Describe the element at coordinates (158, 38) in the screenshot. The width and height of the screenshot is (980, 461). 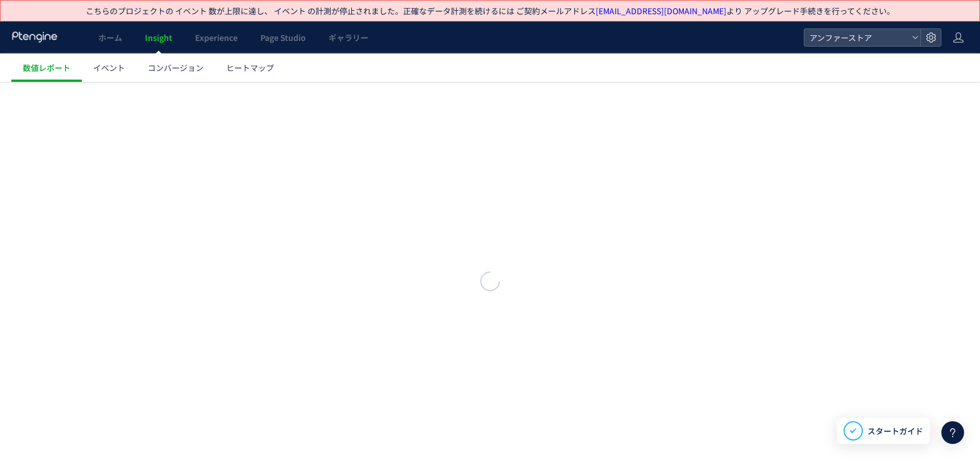
I see `span: Insight` at that location.